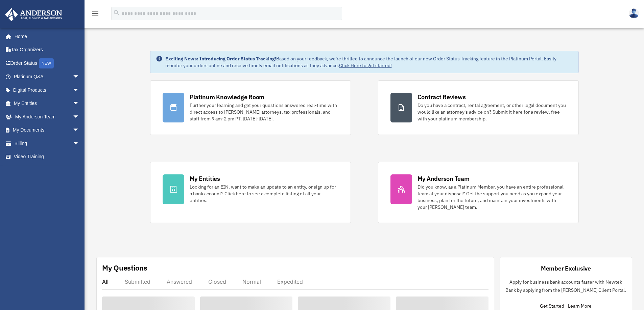  I want to click on a: My Anderson Team Did you know, as a Platinum Member, you have an entire professional team at your..., so click(478, 192).